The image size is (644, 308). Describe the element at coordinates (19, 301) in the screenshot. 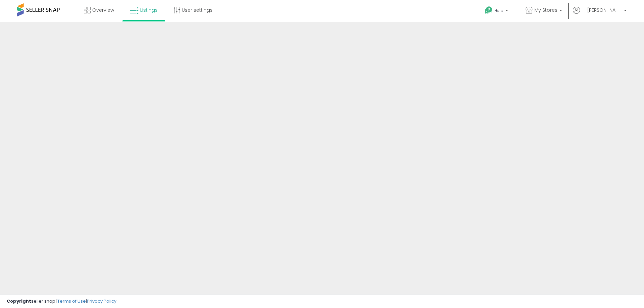

I see `strong: Copyright` at that location.